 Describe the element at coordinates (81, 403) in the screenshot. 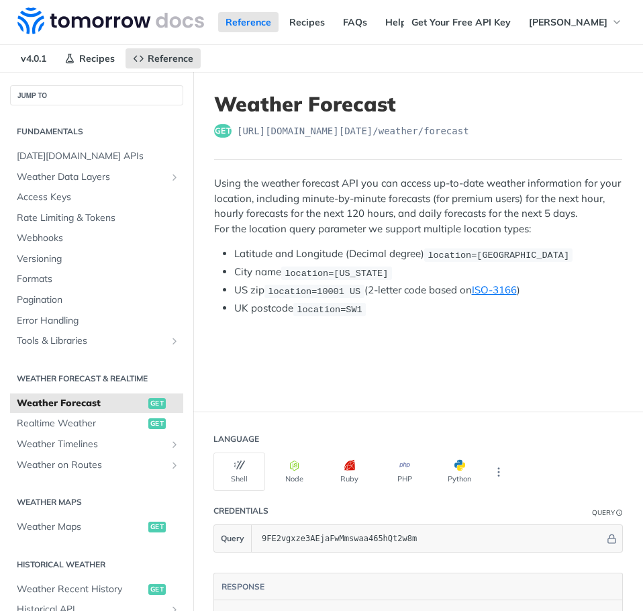

I see `span: Weather Forecast` at that location.